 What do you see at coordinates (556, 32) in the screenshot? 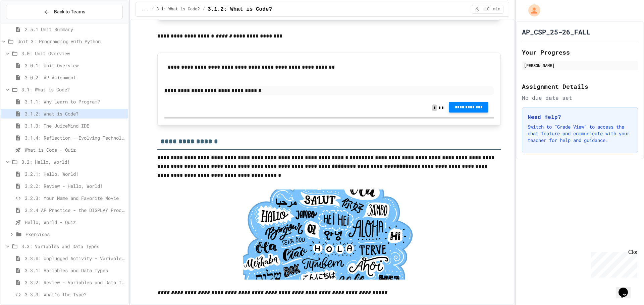
I see `h1: AP_CSP_25-26_FALL` at bounding box center [556, 32].